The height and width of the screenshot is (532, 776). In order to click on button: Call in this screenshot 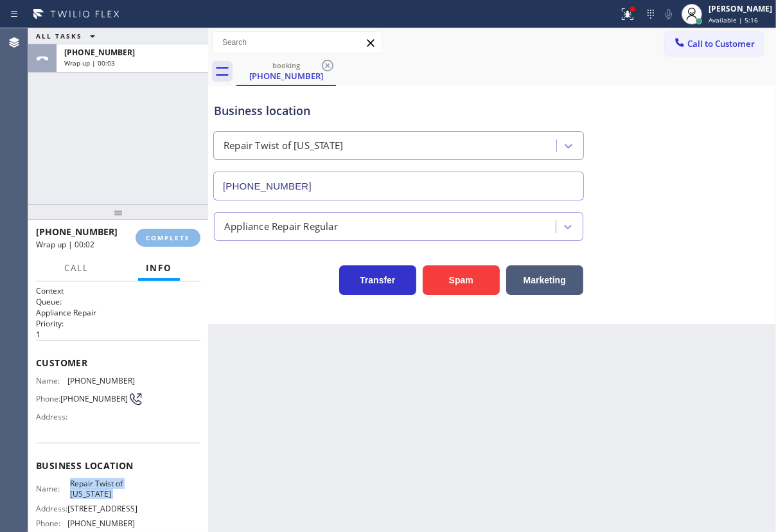, I will do `click(76, 268)`.